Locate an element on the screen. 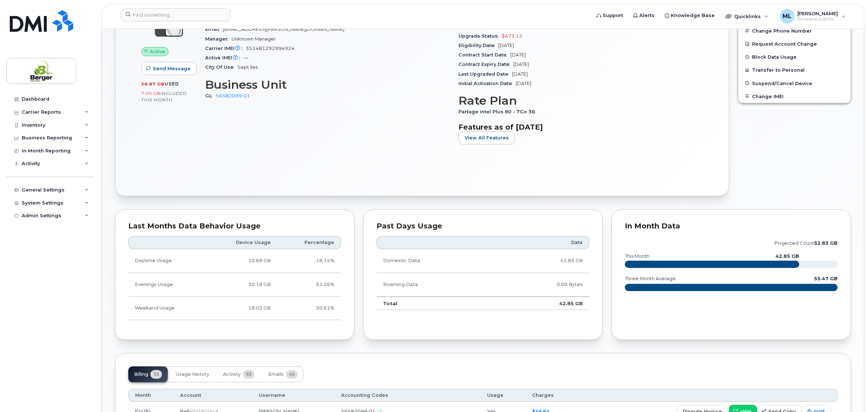  th: Account is located at coordinates (213, 395).